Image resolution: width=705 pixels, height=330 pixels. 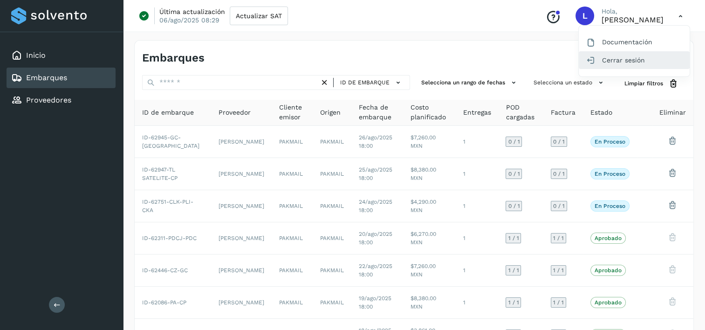 I want to click on a: Inicio, so click(x=36, y=55).